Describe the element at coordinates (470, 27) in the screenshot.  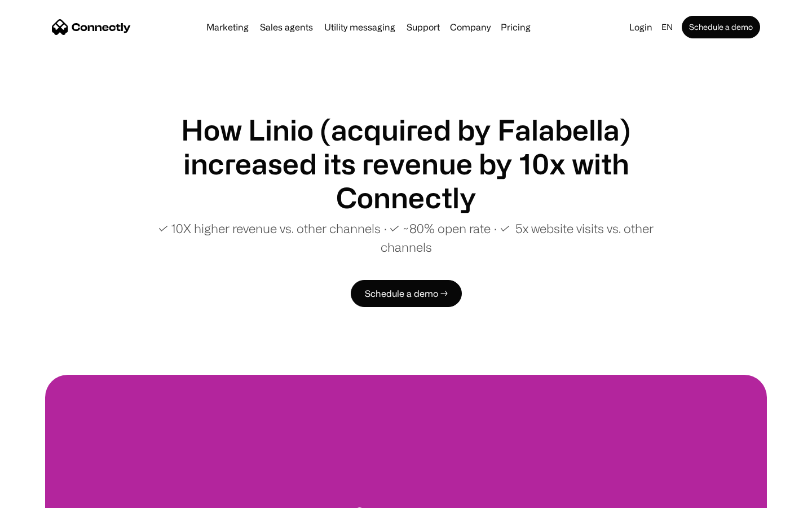
I see `div: Company` at that location.